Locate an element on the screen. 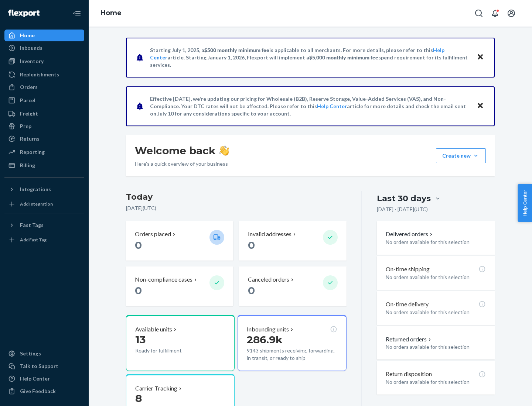 Image resolution: width=532 pixels, height=406 pixels. button: Returned orders is located at coordinates (409, 339).